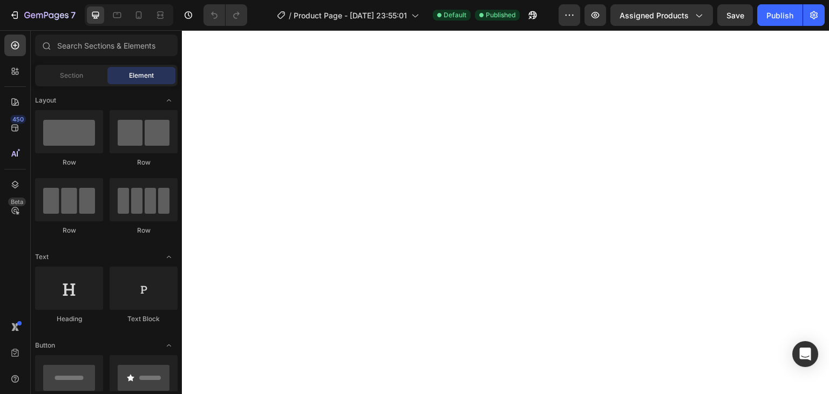 The width and height of the screenshot is (829, 394). Describe the element at coordinates (18, 119) in the screenshot. I see `div: 450` at that location.